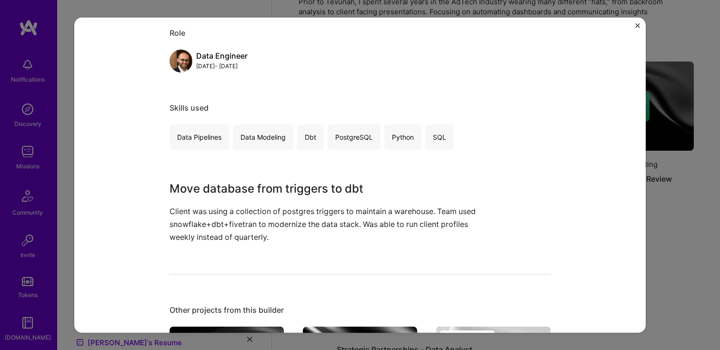 The image size is (720, 350). I want to click on div: Python, so click(403, 137).